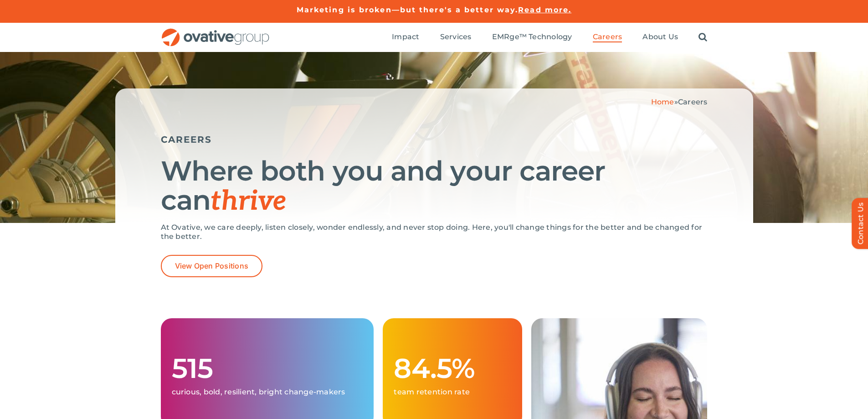  Describe the element at coordinates (550, 37) in the screenshot. I see `nav: Menu` at that location.